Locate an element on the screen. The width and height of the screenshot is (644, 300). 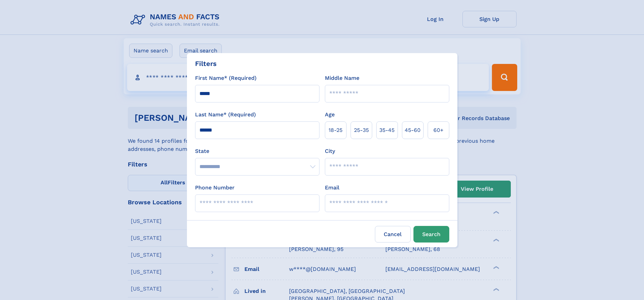
span: 60+ is located at coordinates (438, 130).